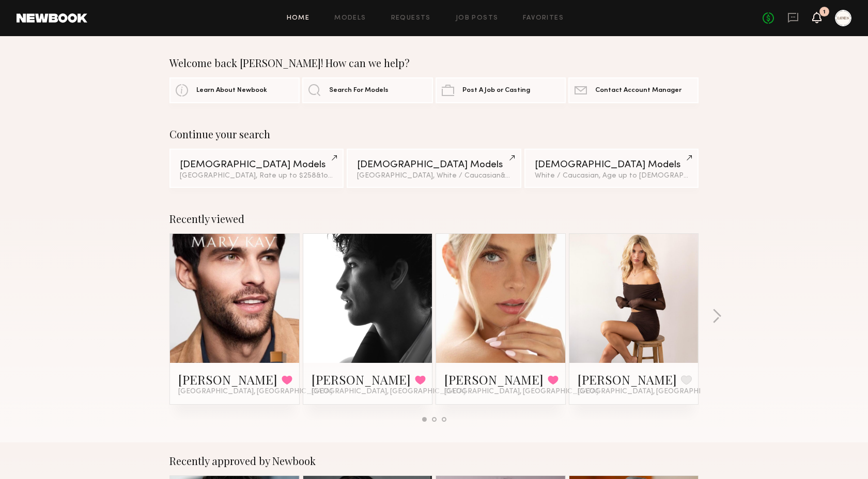 This screenshot has width=868, height=479. Describe the element at coordinates (824, 12) in the screenshot. I see `div: 1` at that location.